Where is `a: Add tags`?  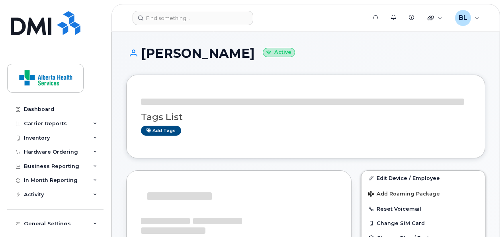 a: Add tags is located at coordinates (161, 130).